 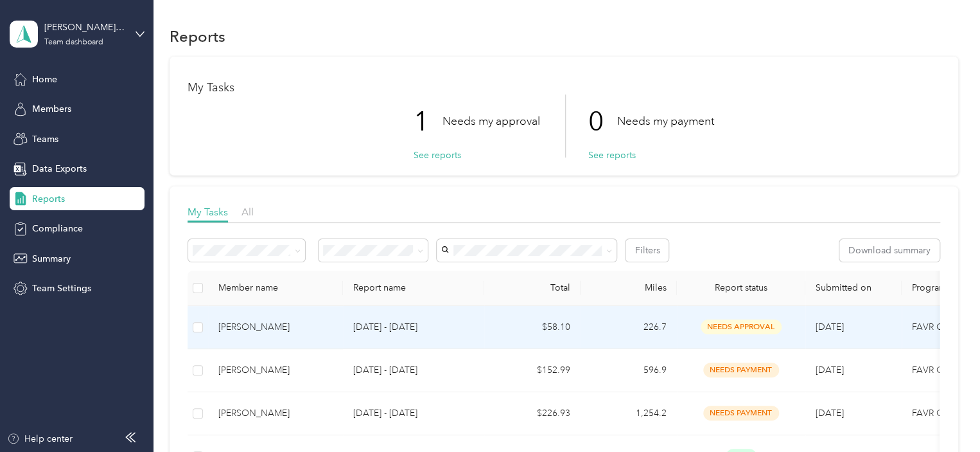 I want to click on th: Report name, so click(x=414, y=288).